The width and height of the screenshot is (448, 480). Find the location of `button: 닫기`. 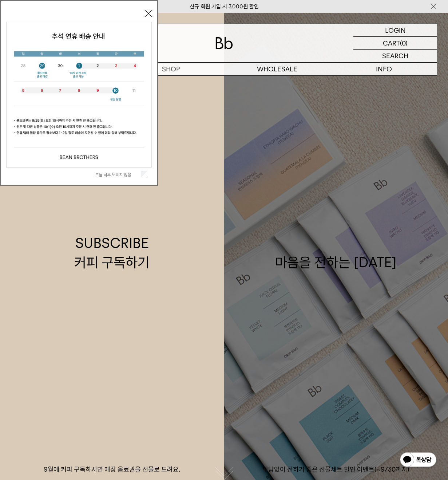

button: 닫기 is located at coordinates (149, 14).